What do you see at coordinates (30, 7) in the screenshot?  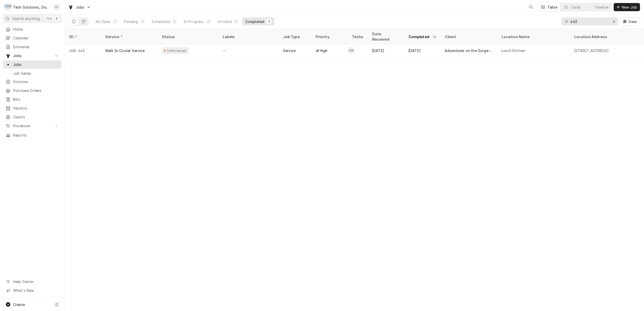 I see `div: Tech Solutions, Inc.` at bounding box center [30, 7].